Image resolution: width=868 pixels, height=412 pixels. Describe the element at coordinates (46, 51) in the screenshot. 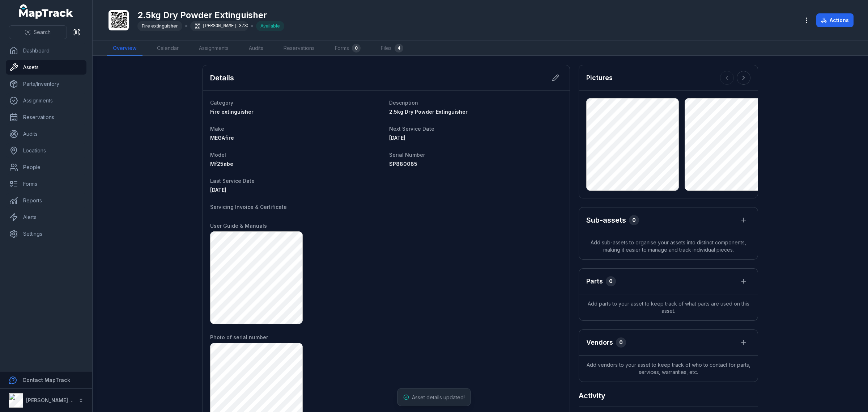

I see `a: Dashboard` at that location.